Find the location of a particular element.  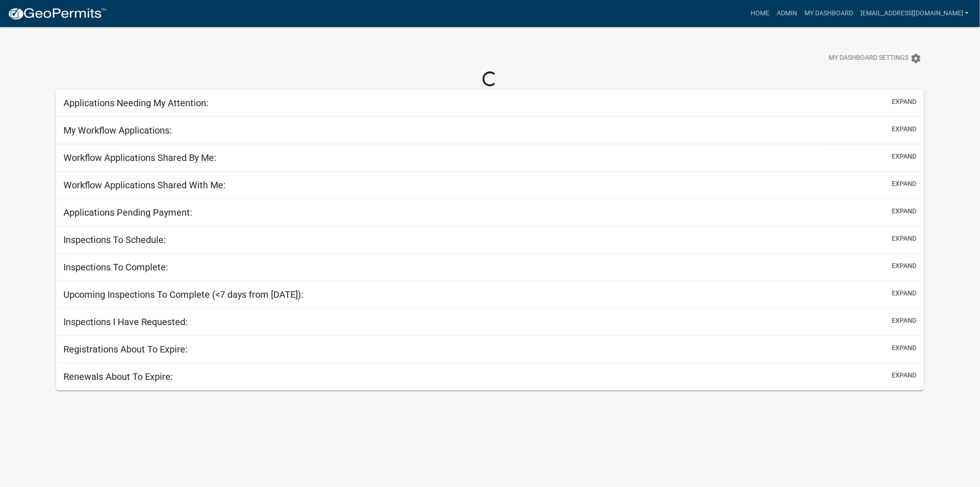

a: My Dashboard is located at coordinates (829, 13).